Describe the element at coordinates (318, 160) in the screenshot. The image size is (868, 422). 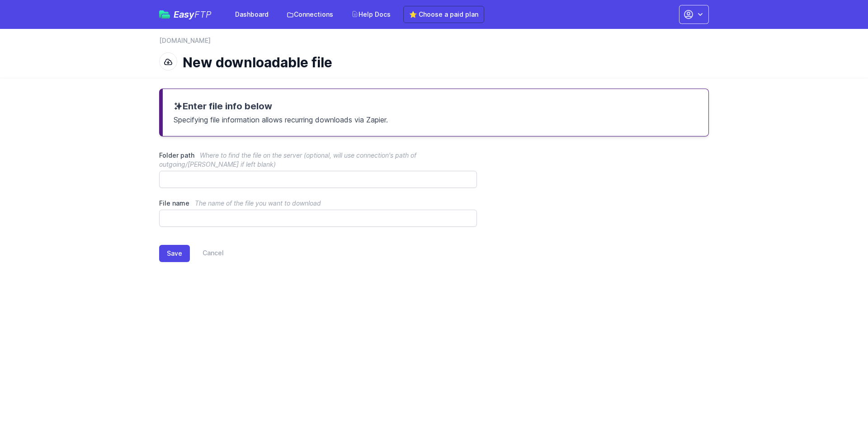
I see `label: Folder path` at that location.